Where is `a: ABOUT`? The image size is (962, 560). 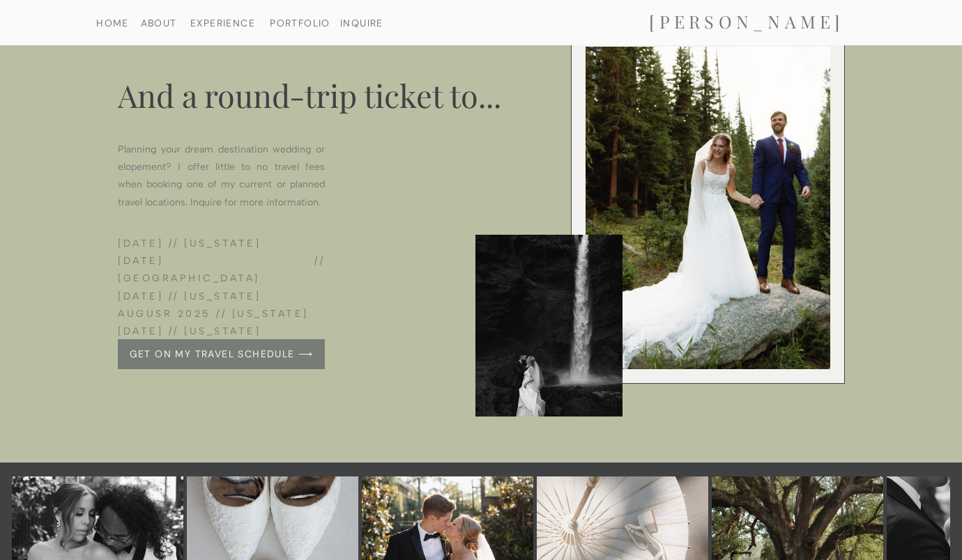
a: ABOUT is located at coordinates (158, 22).